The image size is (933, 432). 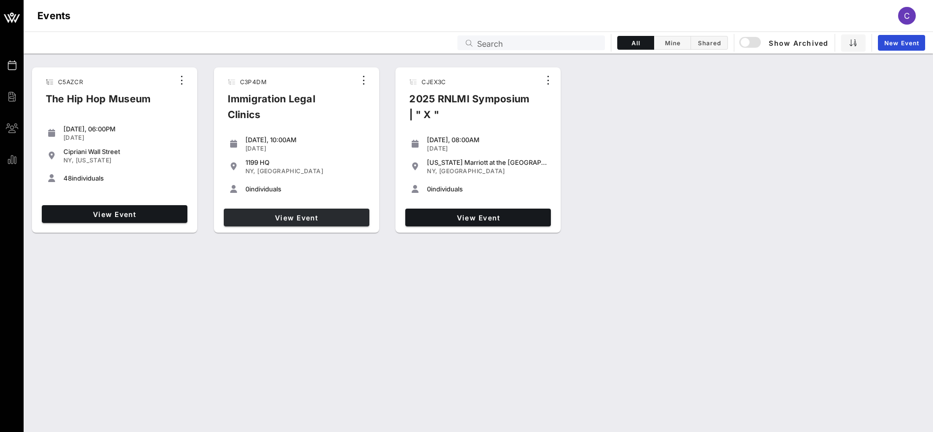 What do you see at coordinates (901, 43) in the screenshot?
I see `a: New Event` at bounding box center [901, 43].